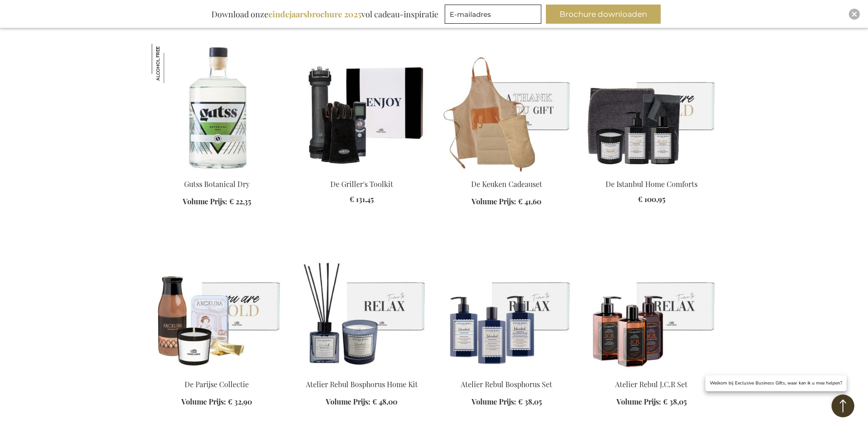  What do you see at coordinates (217, 402) in the screenshot?
I see `a: Volume Prijs: € 32,90` at bounding box center [217, 402].